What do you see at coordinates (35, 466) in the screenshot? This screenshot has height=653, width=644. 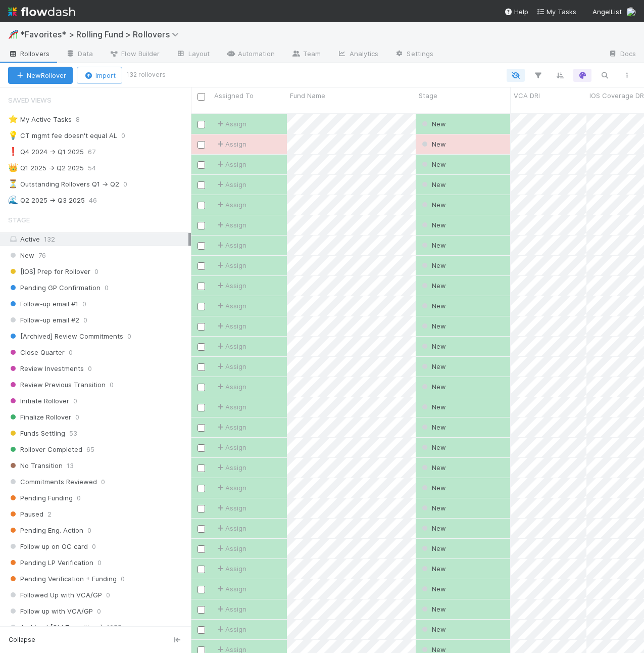 I see `span: No Transition` at bounding box center [35, 466].